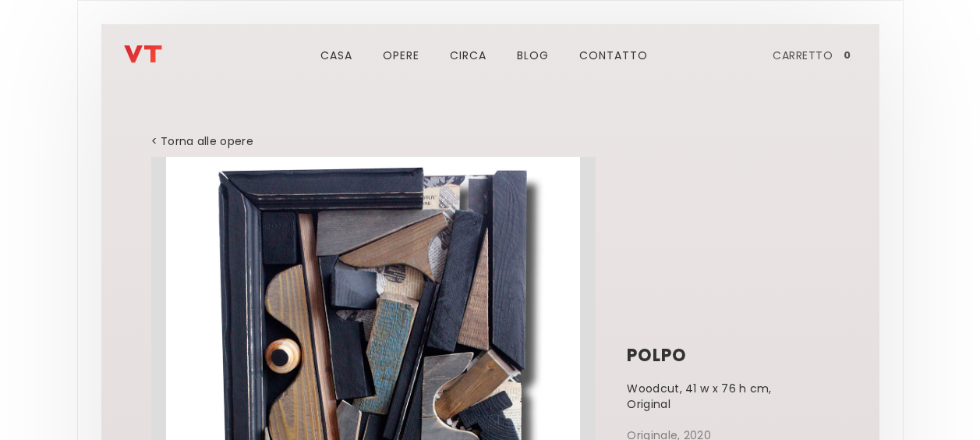 The image size is (980, 440). Describe the element at coordinates (142, 54) in the screenshot. I see `img: Vladimir Titov` at that location.